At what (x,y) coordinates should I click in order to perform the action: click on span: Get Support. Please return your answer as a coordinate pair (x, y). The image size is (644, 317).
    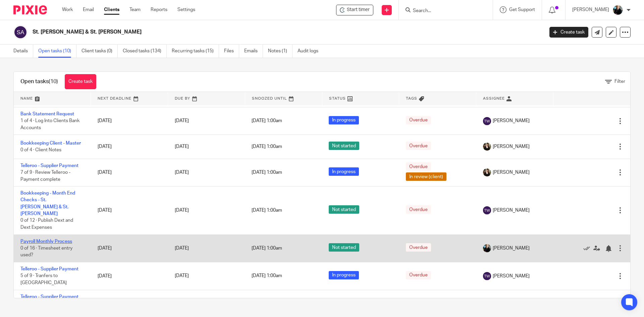
    Looking at the image, I should click on (522, 10).